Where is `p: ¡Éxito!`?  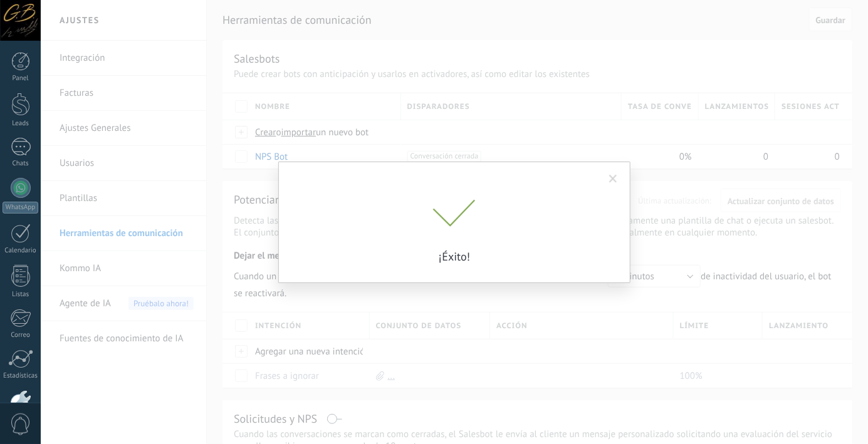
p: ¡Éxito! is located at coordinates (454, 256).